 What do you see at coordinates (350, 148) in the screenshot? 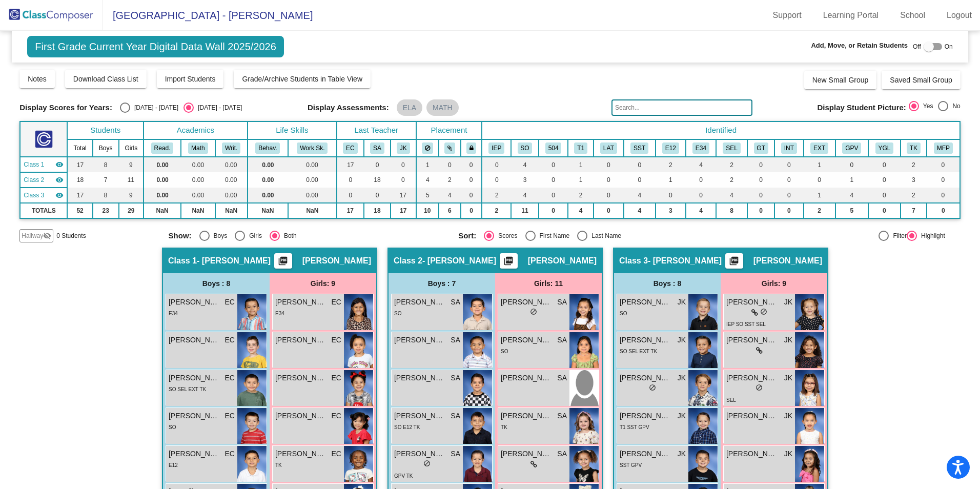
I see `button: EC` at bounding box center [350, 148].